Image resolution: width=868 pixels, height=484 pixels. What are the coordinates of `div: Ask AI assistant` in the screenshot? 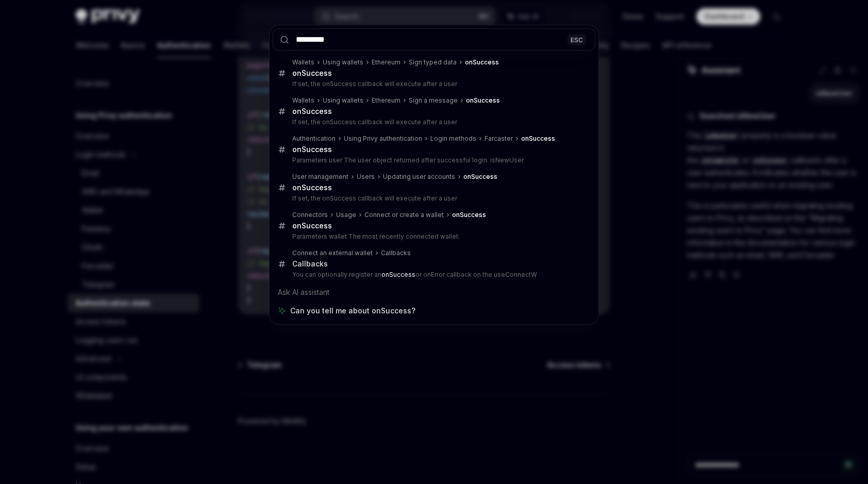 It's located at (434, 292).